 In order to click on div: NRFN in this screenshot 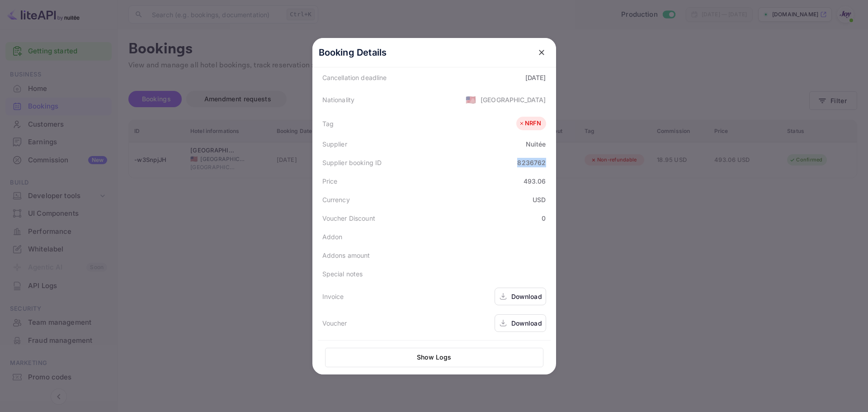, I will do `click(530, 124)`.